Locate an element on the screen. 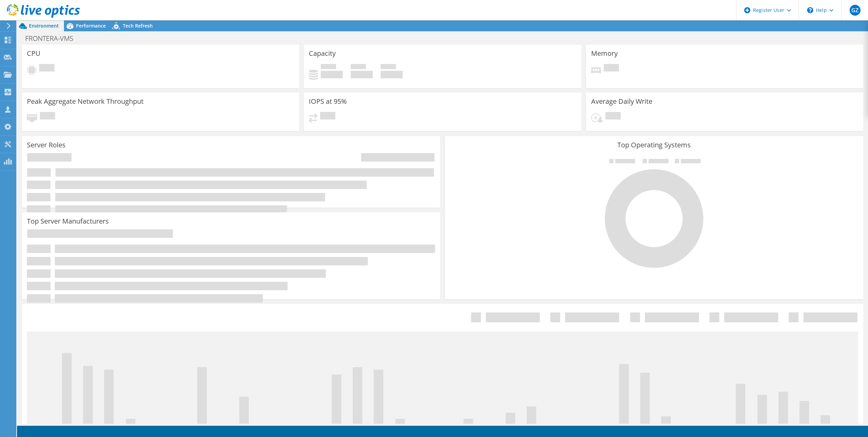 The width and height of the screenshot is (868, 437). span: Tech Refresh is located at coordinates (138, 25).